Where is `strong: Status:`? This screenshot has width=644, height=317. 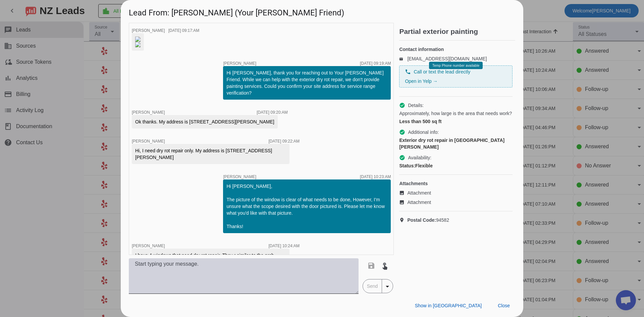 strong: Status: is located at coordinates (407, 165).